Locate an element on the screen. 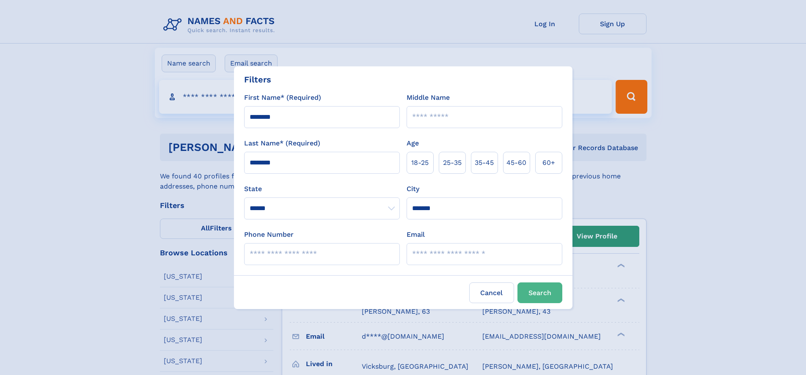 The image size is (806, 375). label: Middle Name is located at coordinates (428, 98).